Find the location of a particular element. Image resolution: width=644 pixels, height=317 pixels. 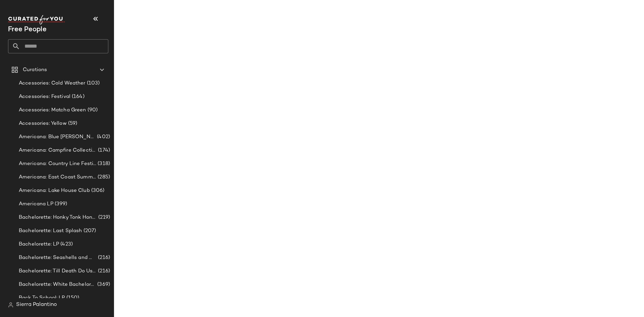

span: (90) is located at coordinates (92, 110).